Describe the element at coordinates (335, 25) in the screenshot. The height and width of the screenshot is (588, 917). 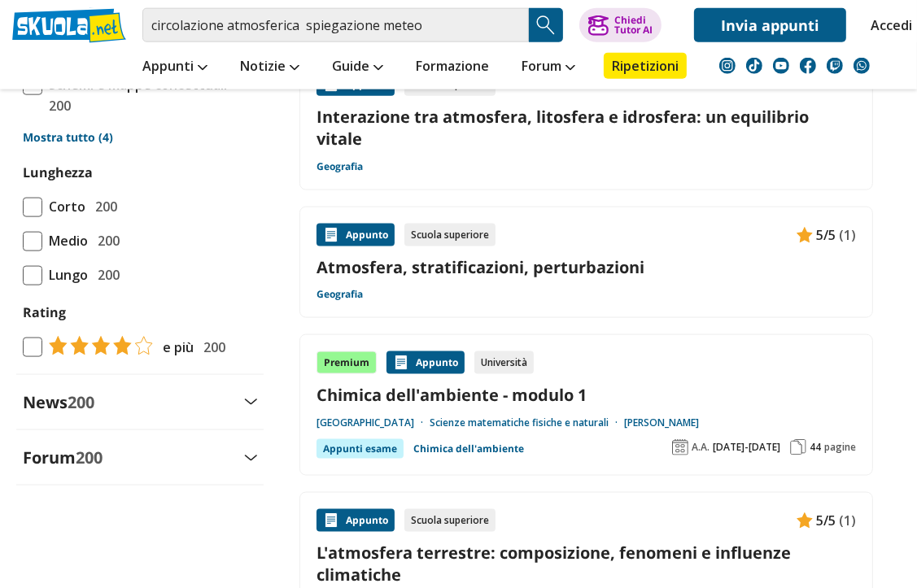
I see `input: Cerca appunti, riassunti o versioni` at that location.